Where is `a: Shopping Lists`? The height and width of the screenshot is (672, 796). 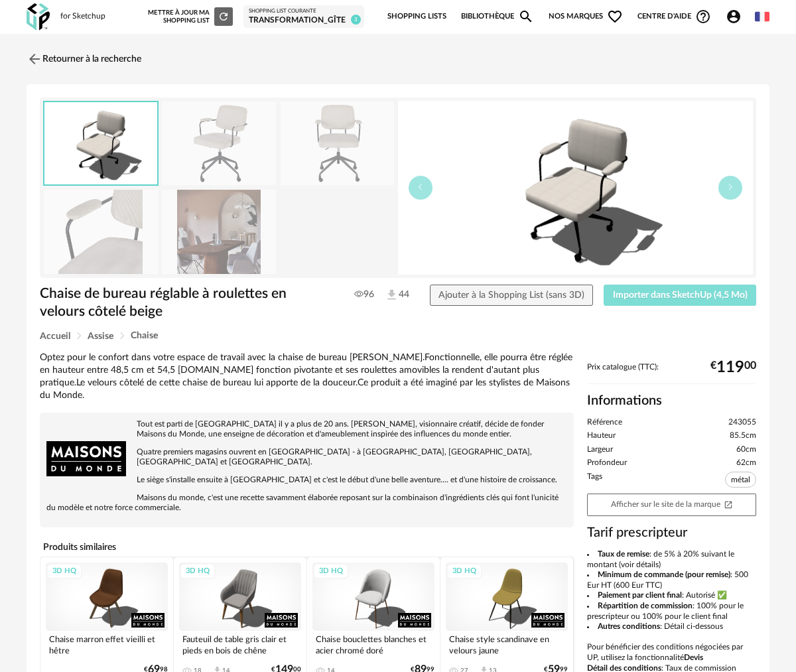 a: Shopping Lists is located at coordinates (417, 17).